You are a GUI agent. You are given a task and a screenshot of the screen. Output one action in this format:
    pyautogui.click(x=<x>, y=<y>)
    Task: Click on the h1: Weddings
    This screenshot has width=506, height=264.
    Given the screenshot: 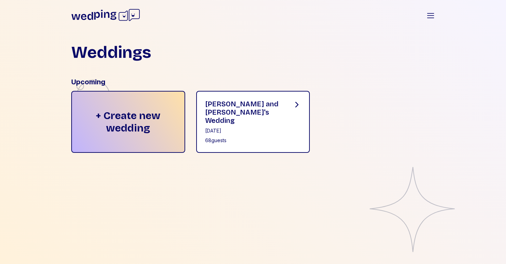 What is the action you would take?
    pyautogui.click(x=111, y=52)
    